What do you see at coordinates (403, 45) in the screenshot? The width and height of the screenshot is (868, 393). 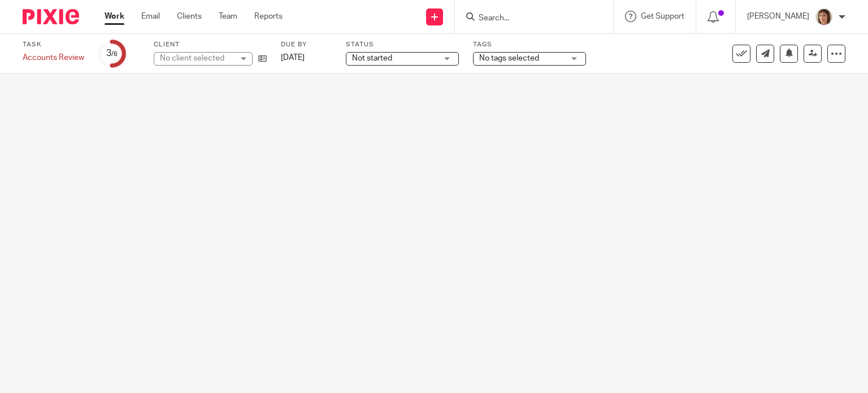 I see `label: Status` at bounding box center [403, 45].